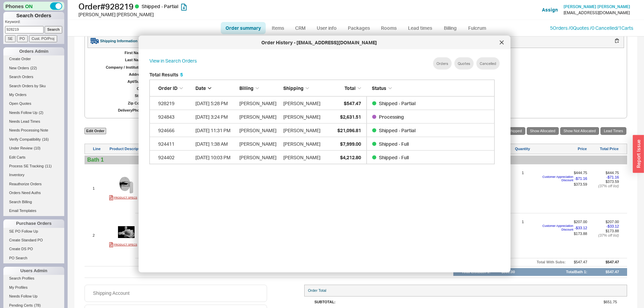 The image size is (644, 308). What do you see at coordinates (397, 103) in the screenshot?
I see `span: Shipped - Partial` at bounding box center [397, 103].